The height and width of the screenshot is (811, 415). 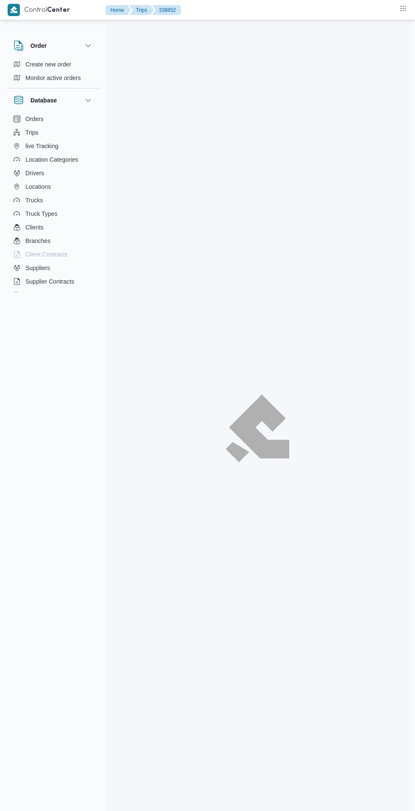 I want to click on div: Order, so click(x=53, y=73).